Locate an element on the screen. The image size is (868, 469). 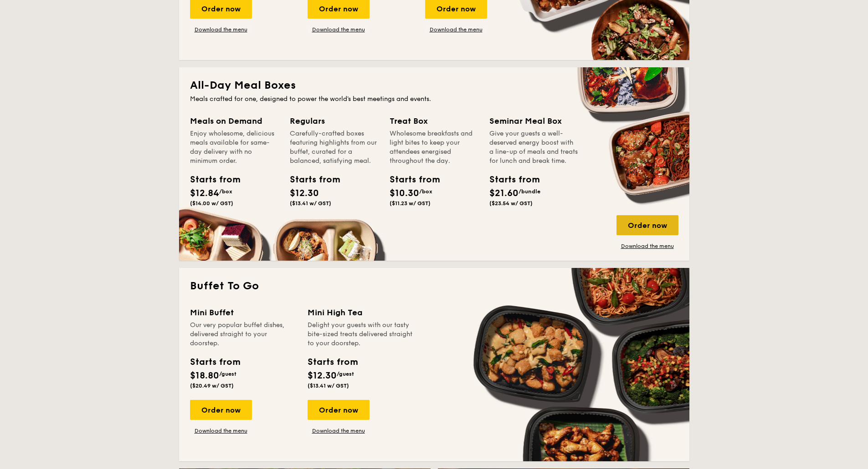
span: ($20.49 w/ GST) is located at coordinates (212, 386).